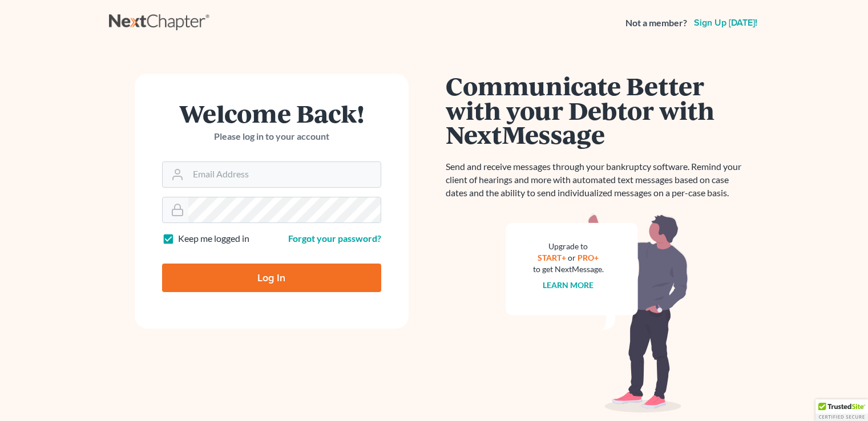  Describe the element at coordinates (568, 246) in the screenshot. I see `div: Upgrade to` at that location.